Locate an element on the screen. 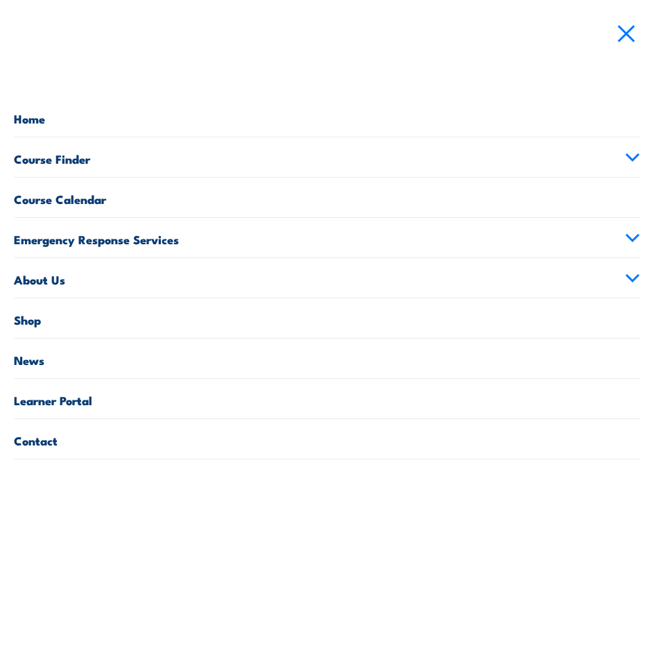 Image resolution: width=654 pixels, height=655 pixels. a: Learner Portal is located at coordinates (327, 398).